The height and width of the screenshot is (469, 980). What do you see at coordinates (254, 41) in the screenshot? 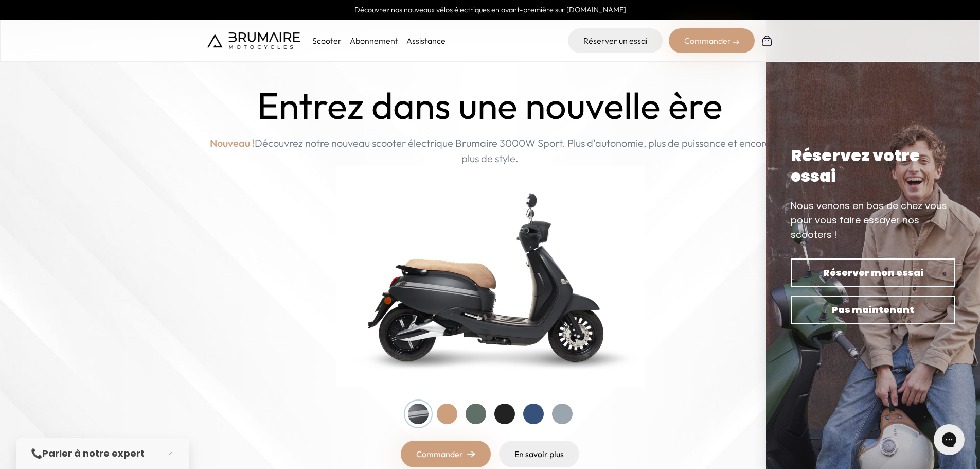
I see `img: Brumaire Motocycles` at bounding box center [254, 41].